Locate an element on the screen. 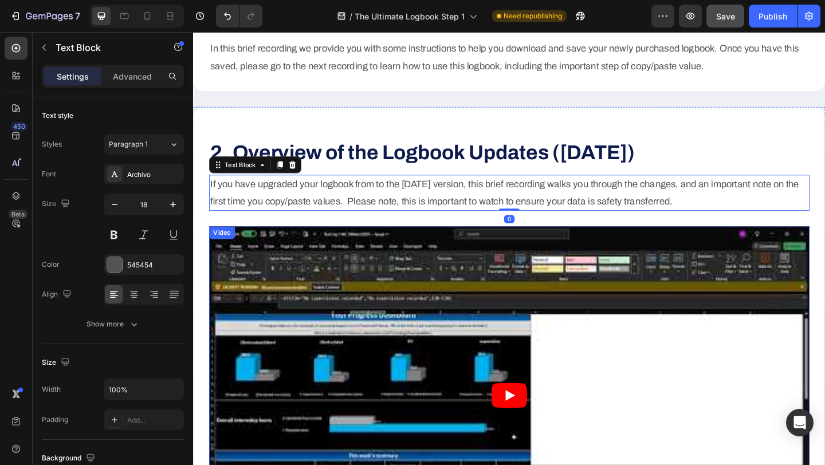 The image size is (825, 465). div: Beta is located at coordinates (18, 214).